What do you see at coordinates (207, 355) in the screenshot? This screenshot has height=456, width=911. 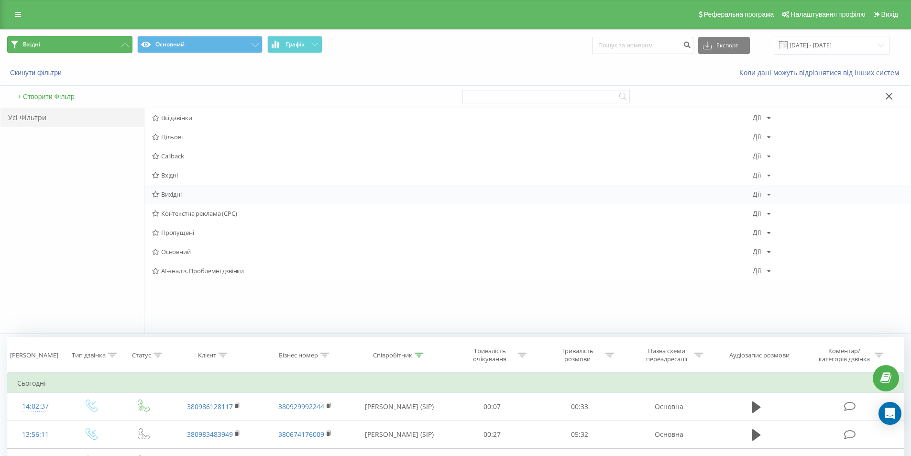 I see `div: Клієнт` at bounding box center [207, 355].